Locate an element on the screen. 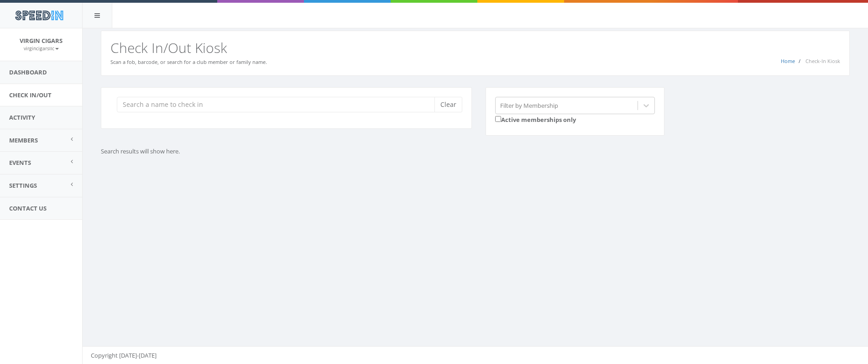  p: Search results will show here. is located at coordinates (313, 151).